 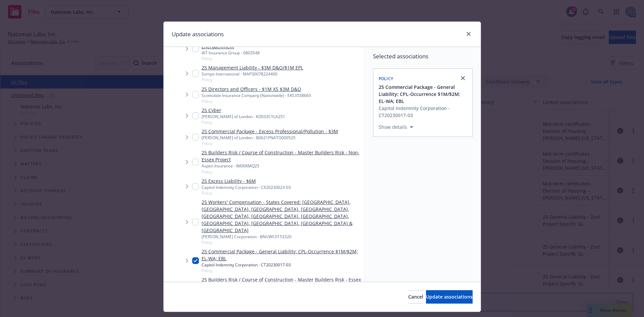 I want to click on div: Sompo International - MAP30078224400, so click(x=252, y=74).